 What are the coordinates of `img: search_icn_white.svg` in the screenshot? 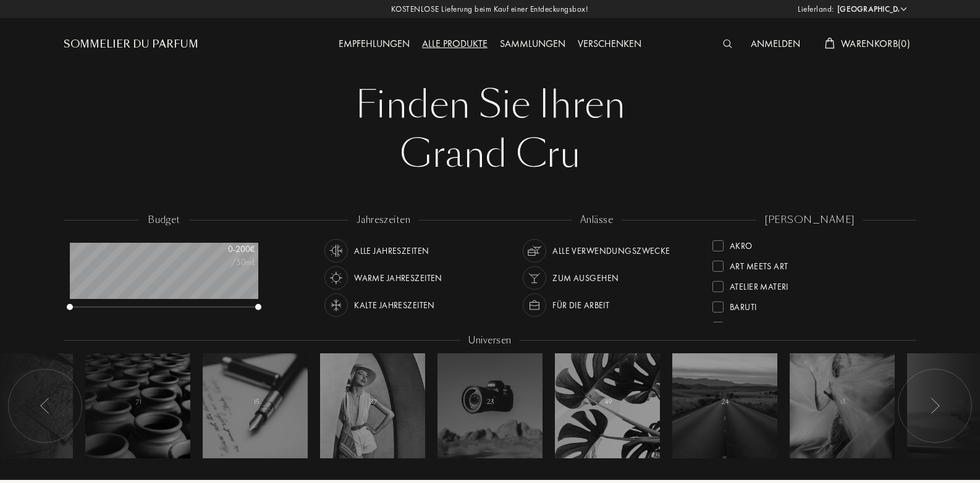 It's located at (727, 44).